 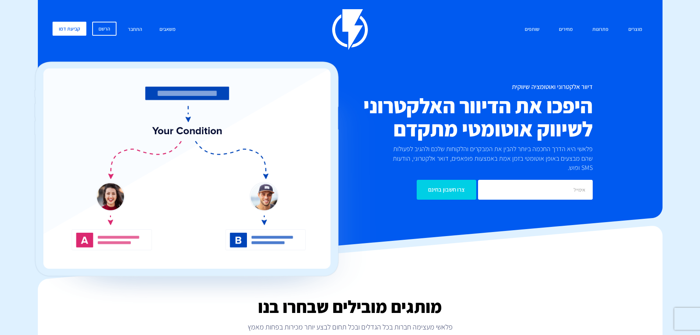 What do you see at coordinates (69, 29) in the screenshot?
I see `a: קביעת דמו` at bounding box center [69, 29].